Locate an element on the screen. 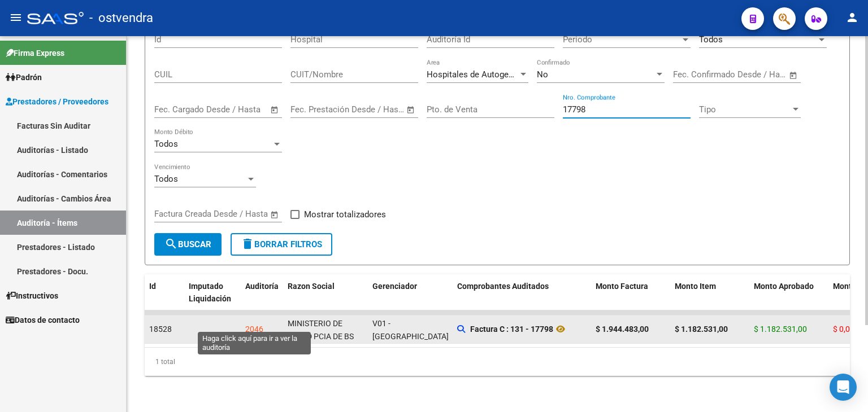  div: MINISTERIO DE SALUD PCIA DE BS AS O. P. is located at coordinates (326, 337).